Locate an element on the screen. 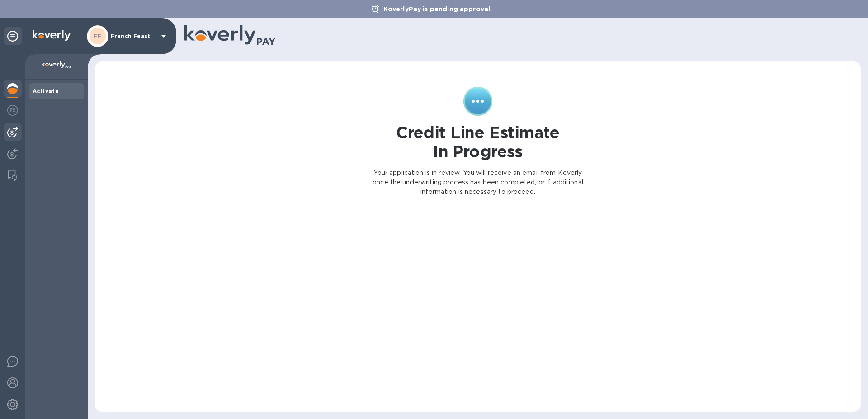 This screenshot has height=419, width=868. p: KoverlyPay is pending approval. is located at coordinates (438, 9).